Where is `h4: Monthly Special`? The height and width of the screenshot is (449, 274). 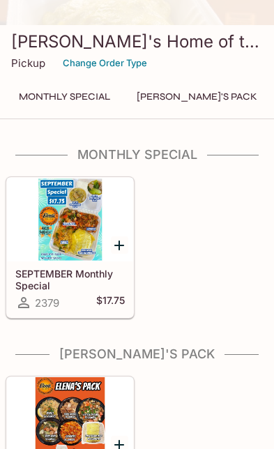
h4: Monthly Special is located at coordinates (137, 155).